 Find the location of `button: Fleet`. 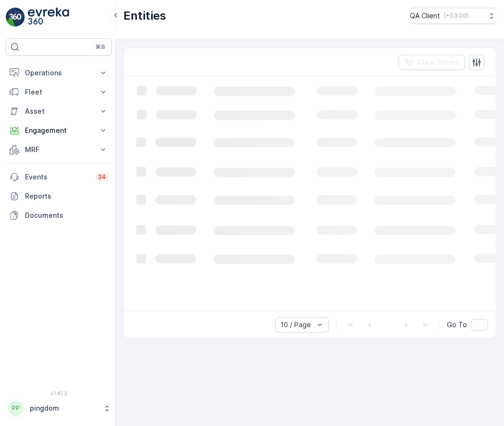

button: Fleet is located at coordinates (59, 92).